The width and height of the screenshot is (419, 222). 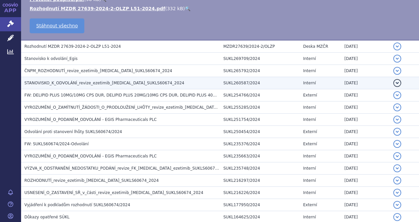 What do you see at coordinates (91, 180) in the screenshot?
I see `span: ROZHODNUTÍ_revize_ezetimib_rosuvastatin_SUKLS60674_2024` at bounding box center [91, 180].